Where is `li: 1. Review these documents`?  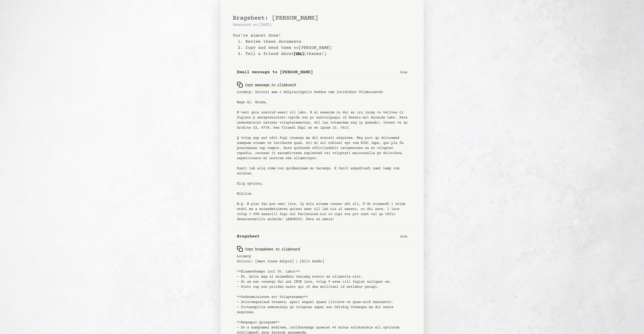
li: 1. Review these documents is located at coordinates (325, 42).